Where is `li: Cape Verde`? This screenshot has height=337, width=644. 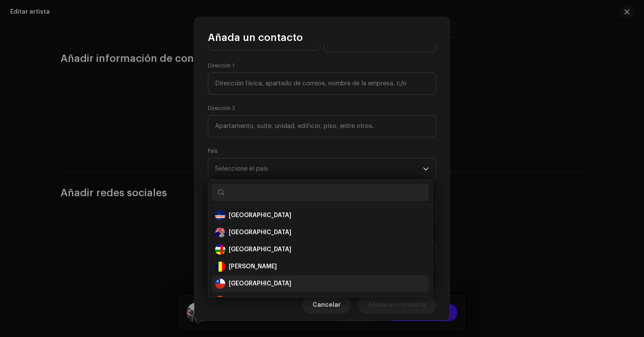 li: Cape Verde is located at coordinates (320, 215).